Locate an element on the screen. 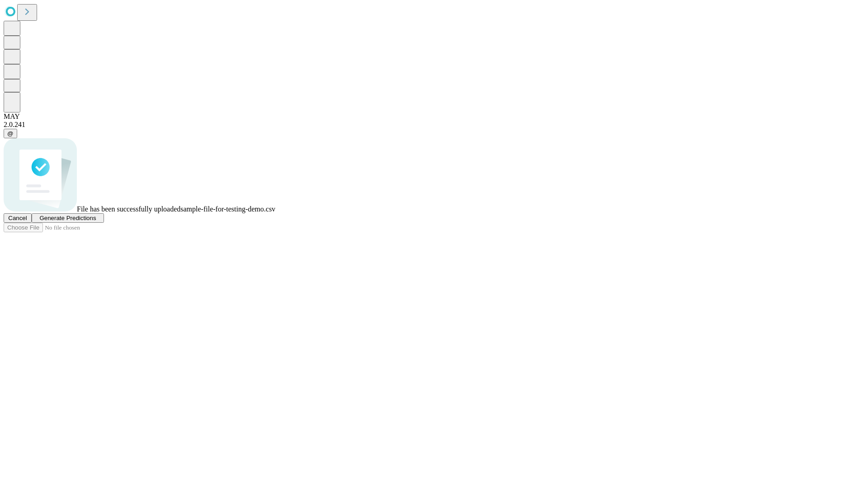  span: Generate Predictions is located at coordinates (67, 218).